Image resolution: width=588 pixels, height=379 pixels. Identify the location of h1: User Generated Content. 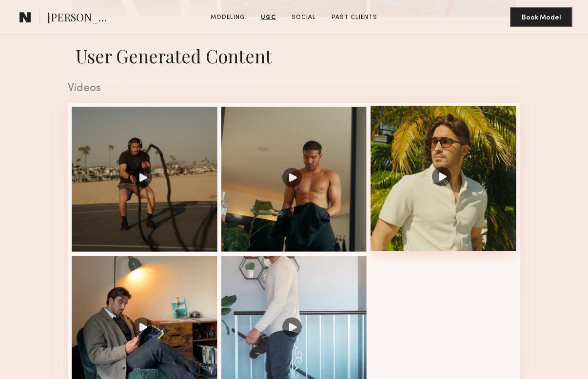
(294, 56).